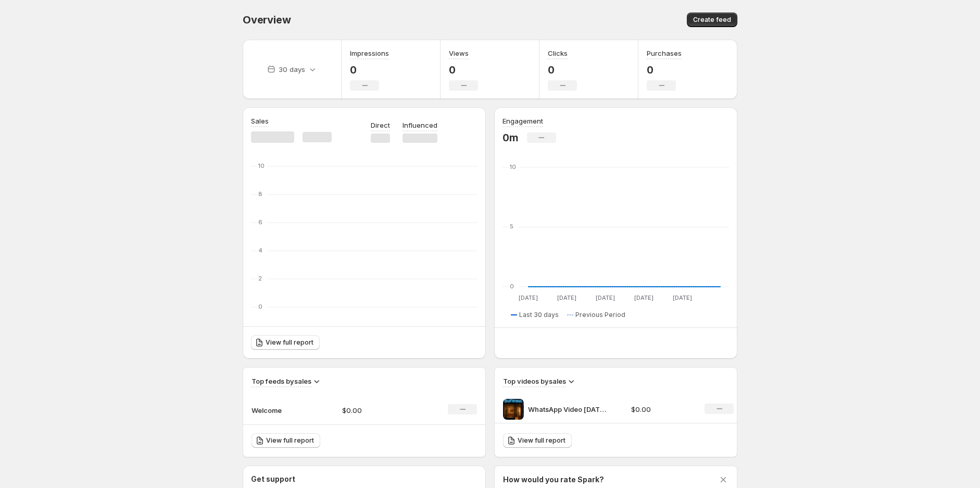 The height and width of the screenshot is (488, 980). I want to click on text: 8, so click(261, 194).